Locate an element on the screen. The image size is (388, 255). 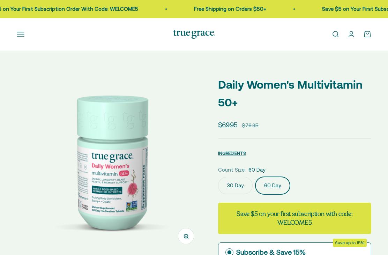
compare-at-price: $76.95 is located at coordinates (250, 125).